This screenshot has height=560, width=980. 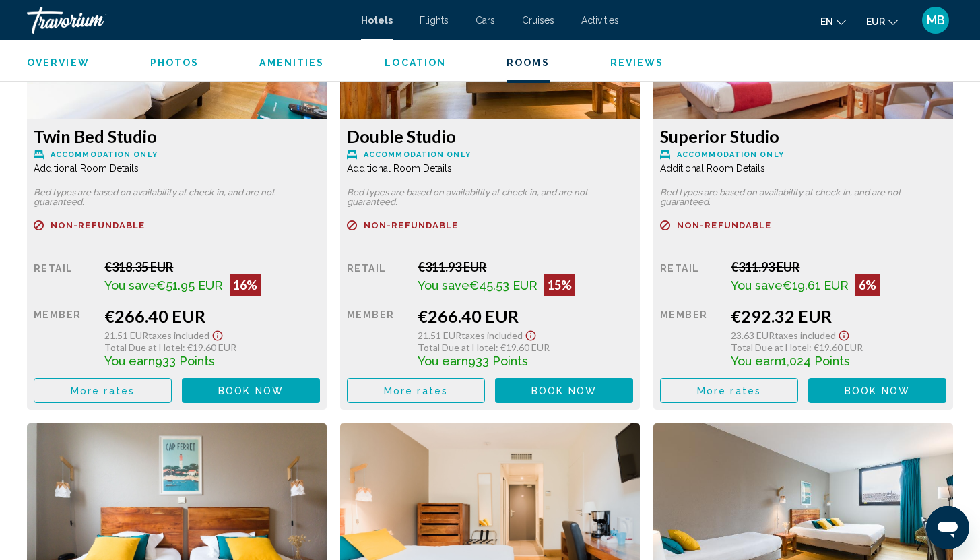 What do you see at coordinates (490, 136) in the screenshot?
I see `h3: Double Studio` at bounding box center [490, 136].